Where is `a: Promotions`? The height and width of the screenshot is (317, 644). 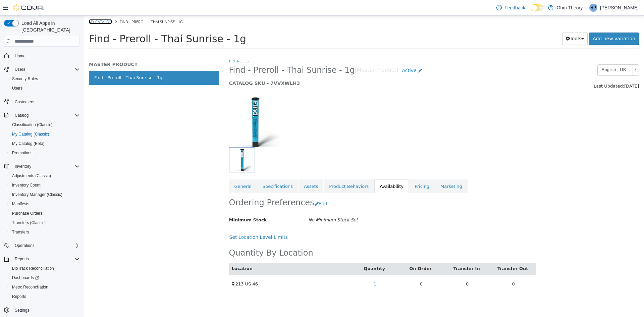
a: Promotions is located at coordinates (22, 153).